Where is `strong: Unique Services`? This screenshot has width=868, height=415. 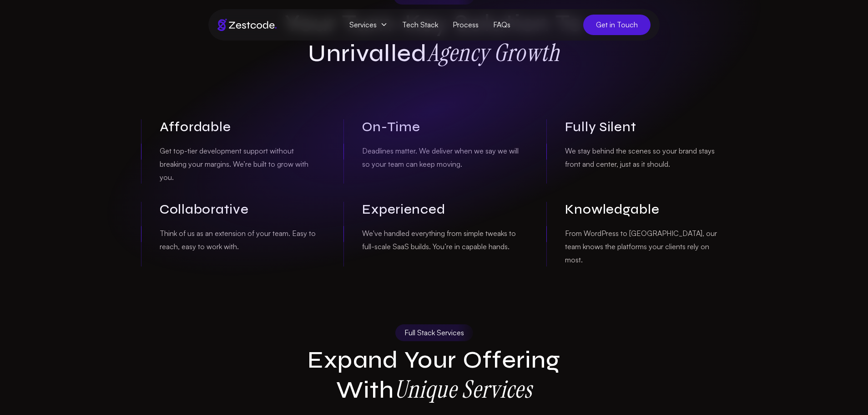 strong: Unique Services is located at coordinates (462, 389).